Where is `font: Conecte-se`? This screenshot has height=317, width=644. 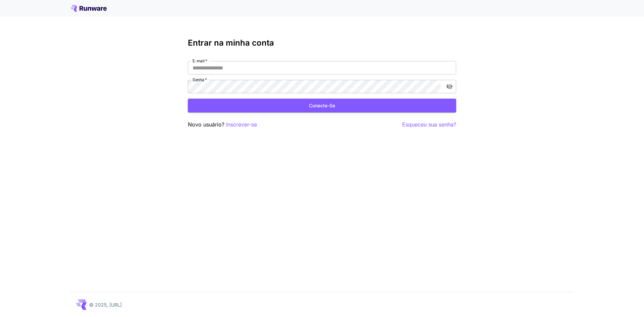 font: Conecte-se is located at coordinates (322, 106).